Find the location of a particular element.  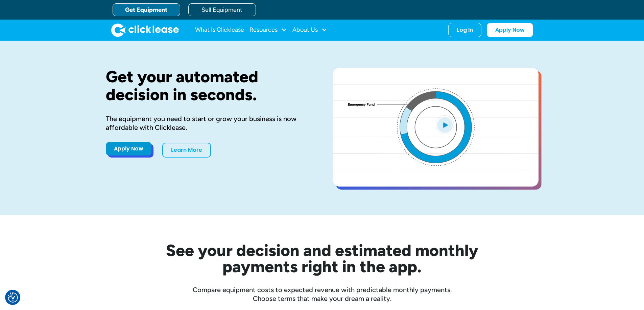

img: Clicklease logo is located at coordinates (145, 30).